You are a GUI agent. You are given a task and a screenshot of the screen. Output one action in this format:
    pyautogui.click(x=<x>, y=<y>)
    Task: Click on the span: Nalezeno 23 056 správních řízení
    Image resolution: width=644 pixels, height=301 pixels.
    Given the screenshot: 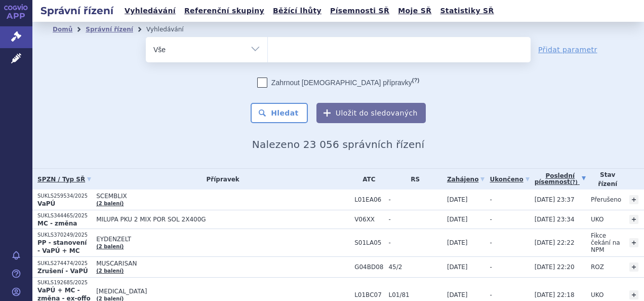 What is the action you would take?
    pyautogui.click(x=339, y=145)
    